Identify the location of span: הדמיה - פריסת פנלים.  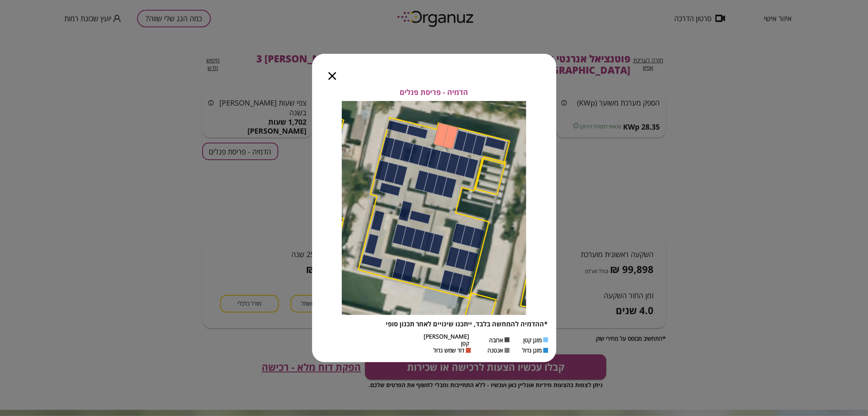
(434, 92).